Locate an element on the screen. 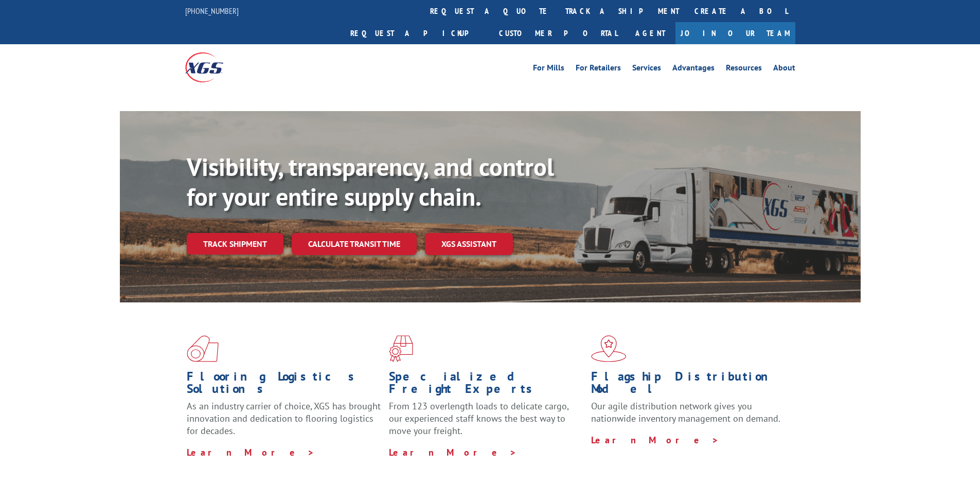 This screenshot has height=486, width=980. a: For Mills is located at coordinates (548, 70).